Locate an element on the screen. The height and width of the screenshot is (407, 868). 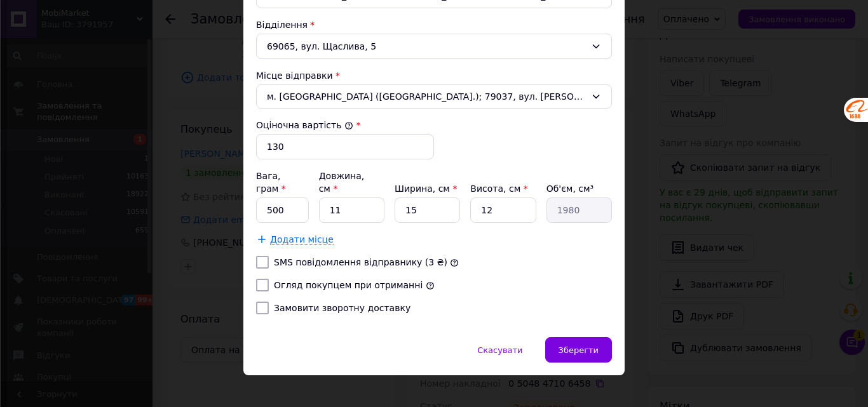
label: Довжина, см is located at coordinates (342, 182).